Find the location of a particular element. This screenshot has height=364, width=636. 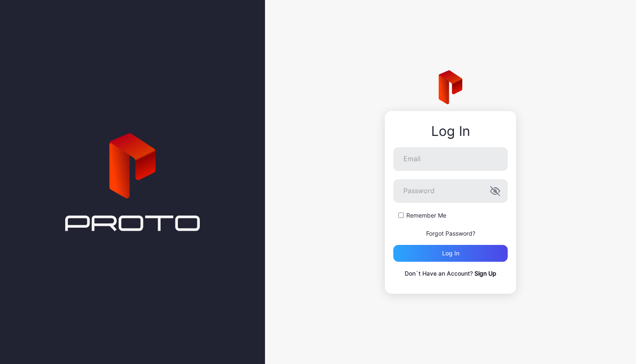

input: Password is located at coordinates (451, 191).